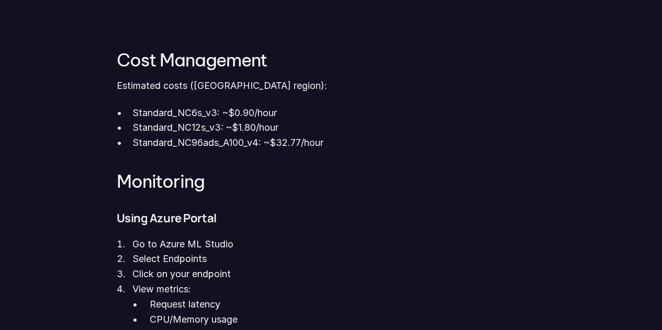  Describe the element at coordinates (347, 320) in the screenshot. I see `p: CPU/Memory usage` at that location.